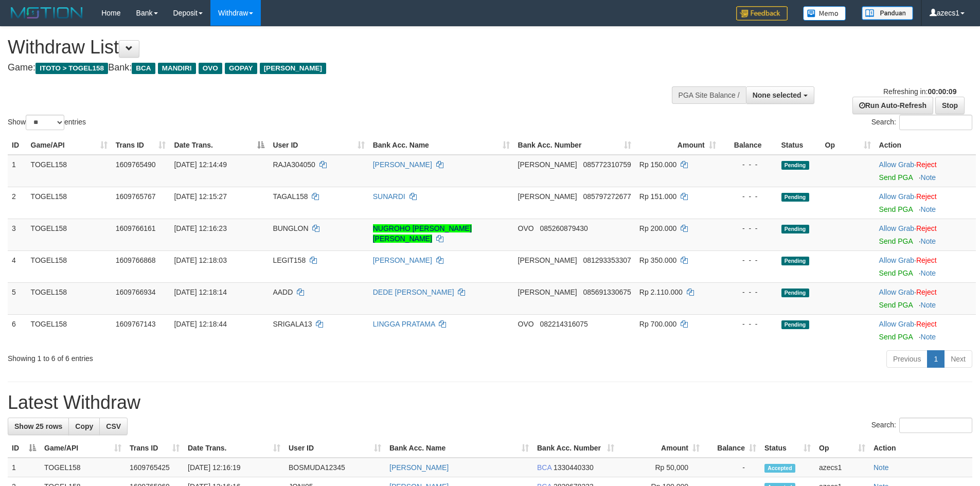  What do you see at coordinates (658, 228) in the screenshot?
I see `span: Rp 200.000` at bounding box center [658, 228].